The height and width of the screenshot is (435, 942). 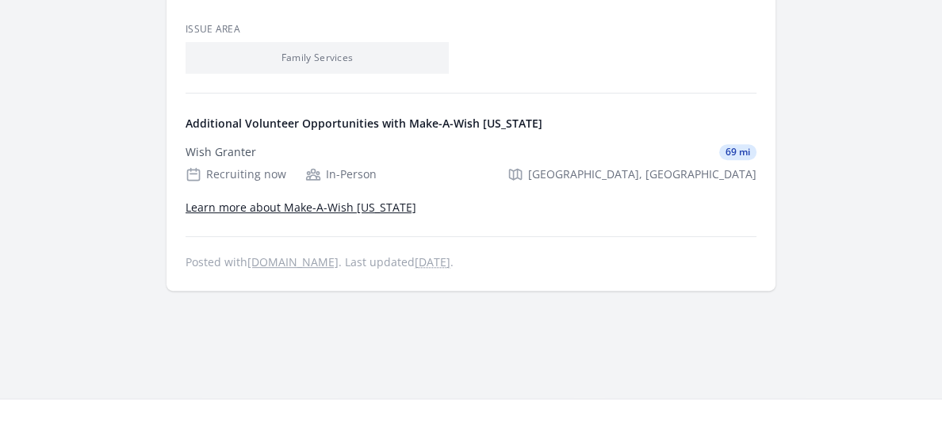 I want to click on abbr: Thu, Sep 11, 2025 11:25 AM, so click(x=432, y=262).